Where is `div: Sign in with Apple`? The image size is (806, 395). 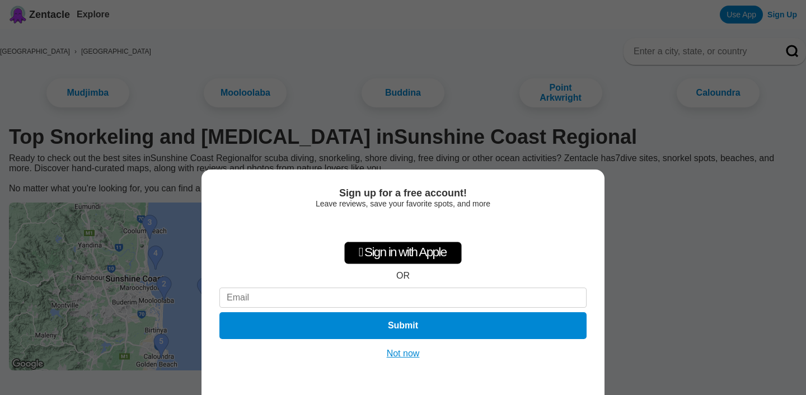
div: Sign in with Apple is located at coordinates (403, 253).